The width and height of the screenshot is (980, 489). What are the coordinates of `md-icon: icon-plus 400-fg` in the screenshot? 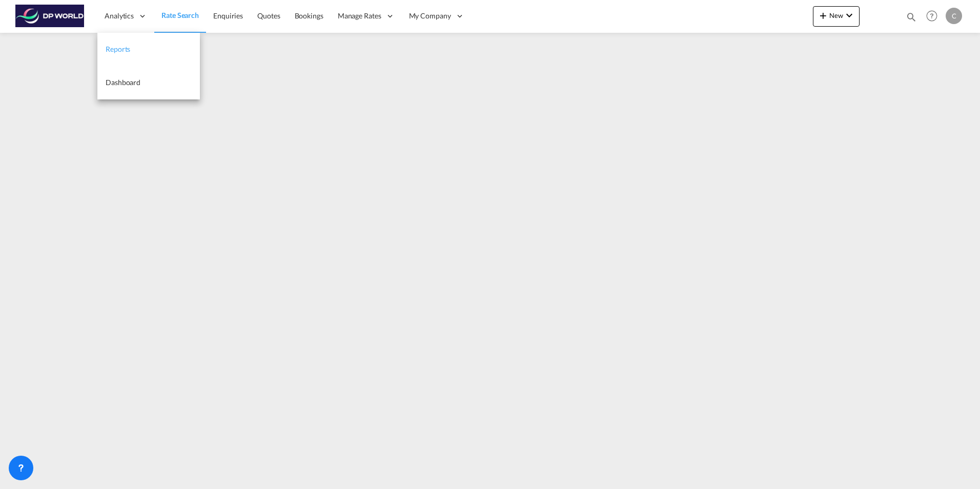 It's located at (823, 15).